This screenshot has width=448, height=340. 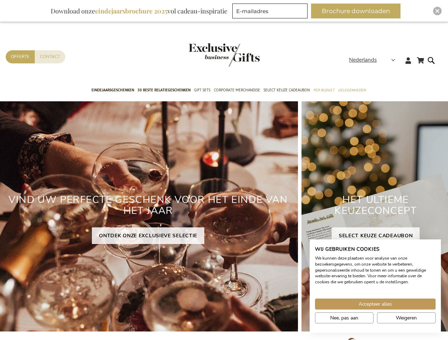 I want to click on span: Nee, pas aan, so click(x=344, y=318).